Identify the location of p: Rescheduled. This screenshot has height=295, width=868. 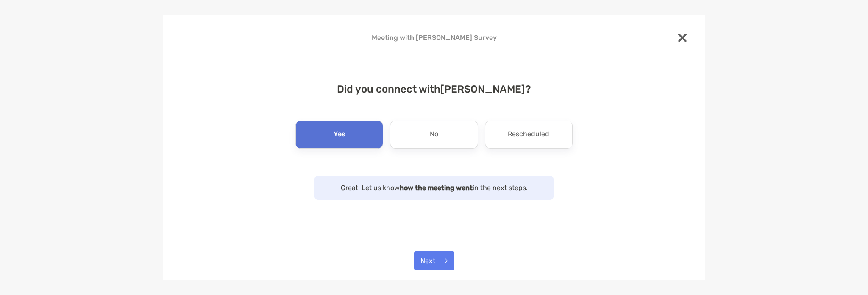
(528, 134).